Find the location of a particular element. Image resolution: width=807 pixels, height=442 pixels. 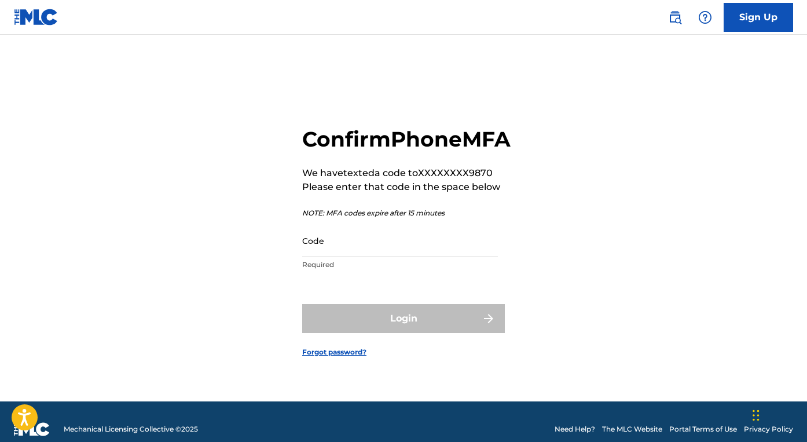

a: Need Help? is located at coordinates (575, 429).